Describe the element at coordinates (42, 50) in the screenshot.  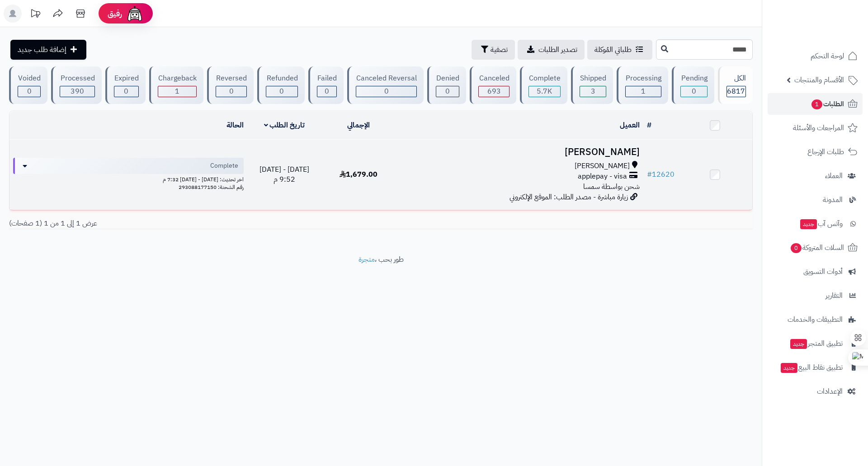
I see `span: إضافة طلب جديد` at that location.